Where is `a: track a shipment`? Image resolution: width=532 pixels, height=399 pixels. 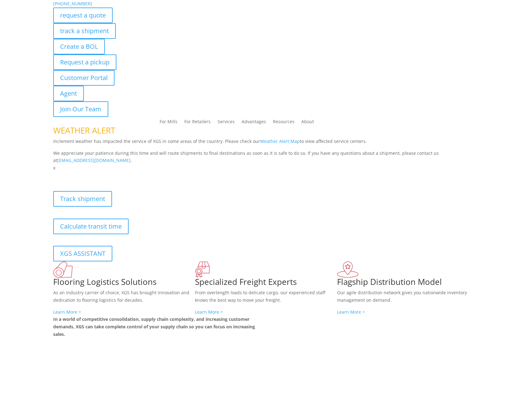 a: track a shipment is located at coordinates (85, 31).